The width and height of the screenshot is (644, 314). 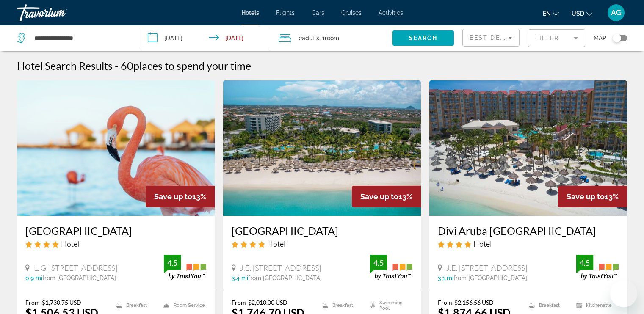 What do you see at coordinates (578, 14) in the screenshot?
I see `span: USD` at bounding box center [578, 14].